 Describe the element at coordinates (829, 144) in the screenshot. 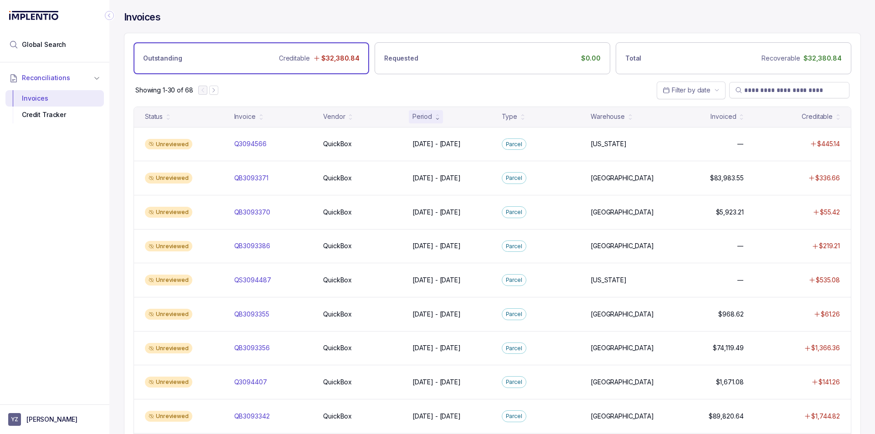

I see `p: $445.14` at that location.